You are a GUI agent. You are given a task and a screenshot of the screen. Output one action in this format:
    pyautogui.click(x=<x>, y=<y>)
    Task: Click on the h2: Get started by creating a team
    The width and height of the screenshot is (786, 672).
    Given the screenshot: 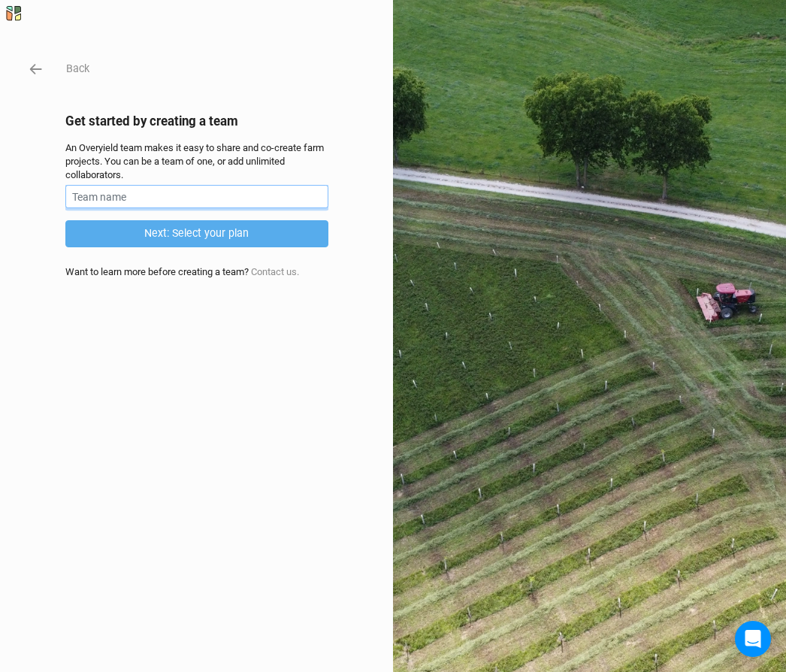 What is the action you would take?
    pyautogui.click(x=197, y=121)
    